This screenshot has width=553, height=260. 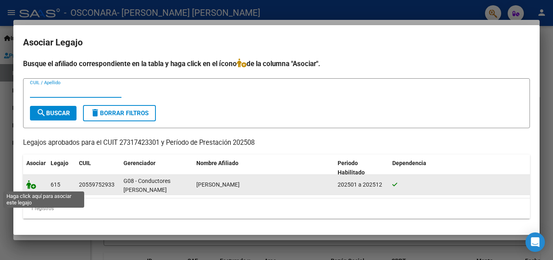 What do you see at coordinates (277, 143) in the screenshot?
I see `p: Legajos aprobados para el CUIT 27317423301 y Período de Prestación 202508` at bounding box center [277, 143].